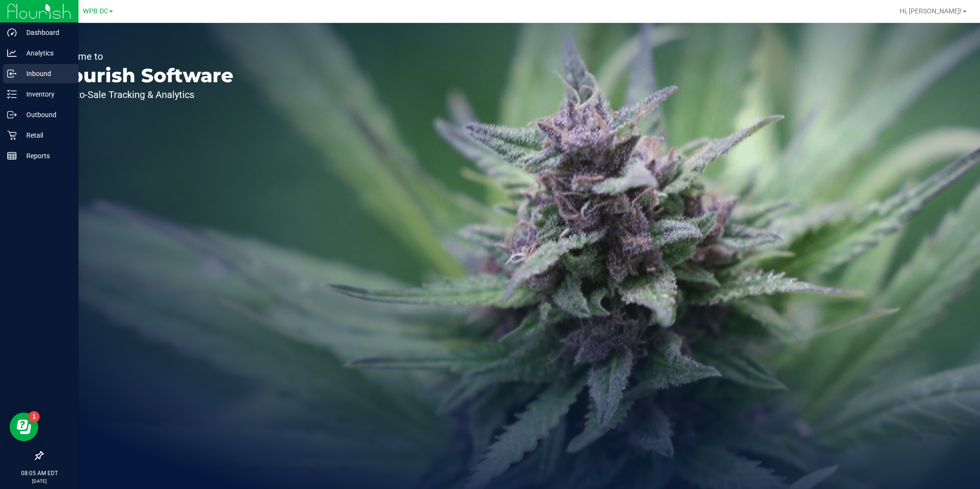 The width and height of the screenshot is (980, 489). What do you see at coordinates (45, 74) in the screenshot?
I see `p: Inbound` at bounding box center [45, 74].